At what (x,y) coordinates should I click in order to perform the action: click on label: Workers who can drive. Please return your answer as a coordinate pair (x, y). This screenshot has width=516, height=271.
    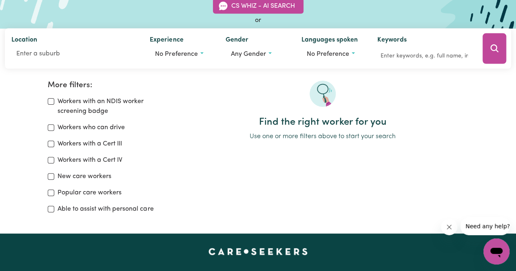
    Looking at the image, I should click on (91, 128).